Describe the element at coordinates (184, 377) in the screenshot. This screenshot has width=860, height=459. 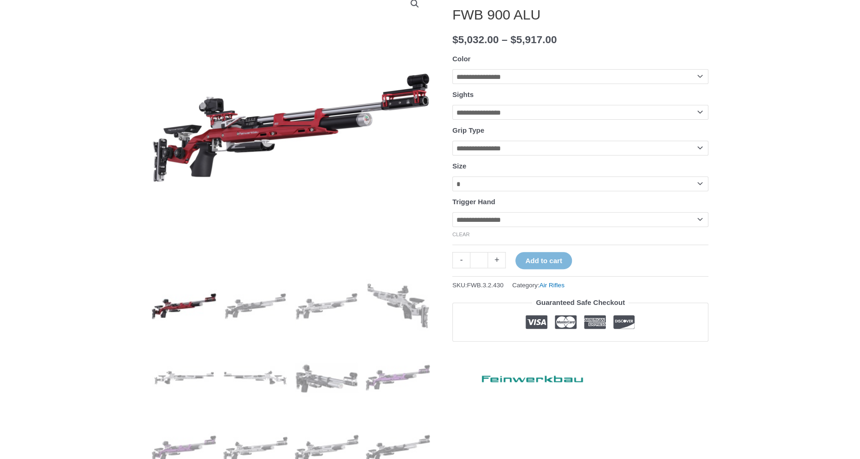
I see `img: FWB 900 ALU - Image 5` at that location.